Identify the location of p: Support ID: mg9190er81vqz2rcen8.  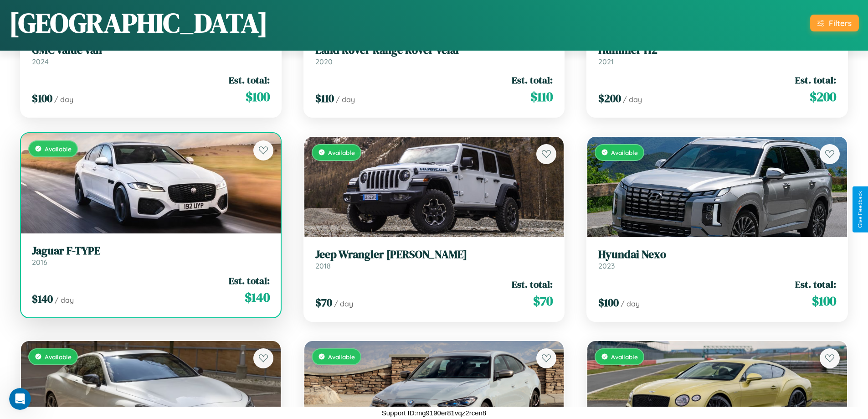
(434, 412).